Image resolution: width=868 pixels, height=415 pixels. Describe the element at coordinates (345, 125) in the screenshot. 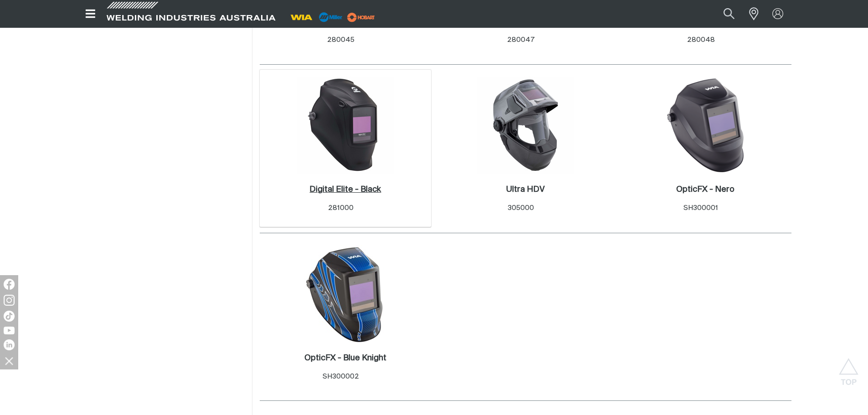

I see `img: Digital Elite - Black` at that location.